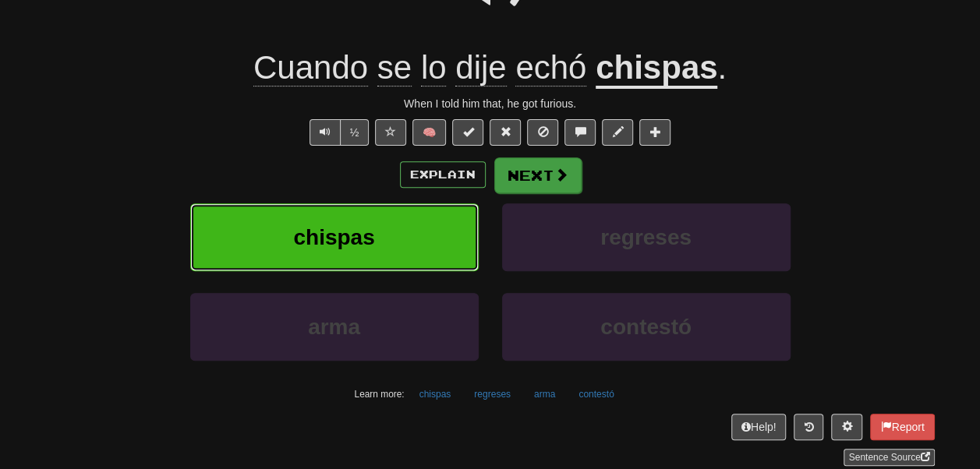  What do you see at coordinates (538, 175) in the screenshot?
I see `button: Next` at bounding box center [538, 175].